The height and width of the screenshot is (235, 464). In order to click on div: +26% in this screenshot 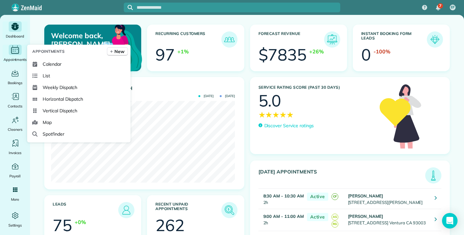, I will do `click(317, 51)`.